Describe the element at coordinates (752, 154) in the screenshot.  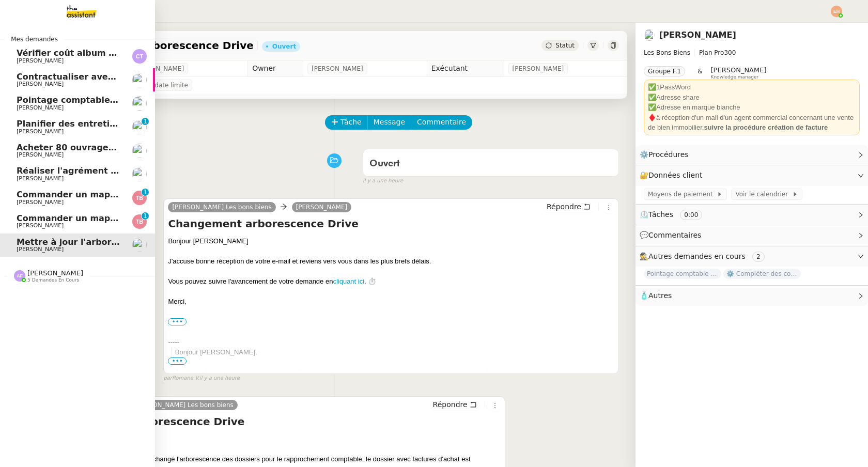
I see `div: ⚙️Procédures` at that location.